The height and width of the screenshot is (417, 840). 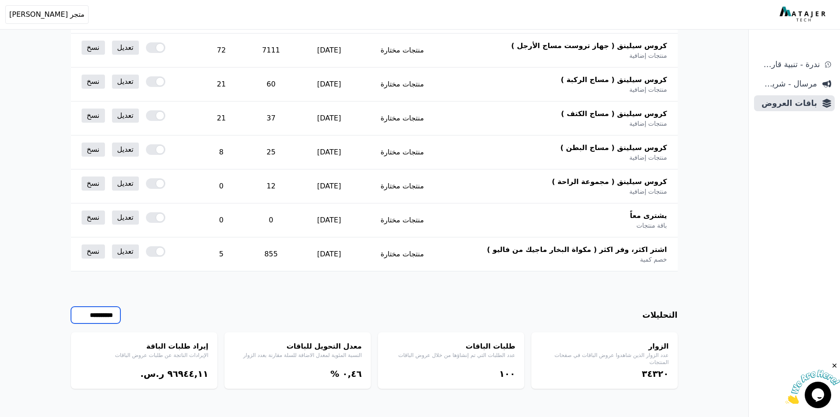 I want to click on td: 12, so click(x=271, y=186).